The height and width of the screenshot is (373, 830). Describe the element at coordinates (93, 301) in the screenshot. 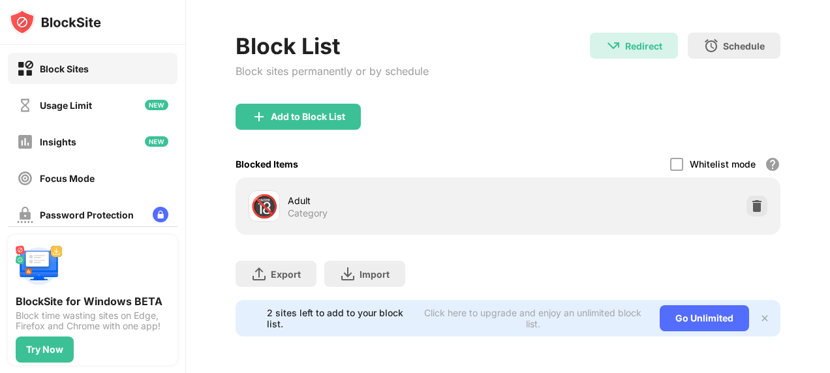

I see `div: BlockSite for Windows BETA` at that location.